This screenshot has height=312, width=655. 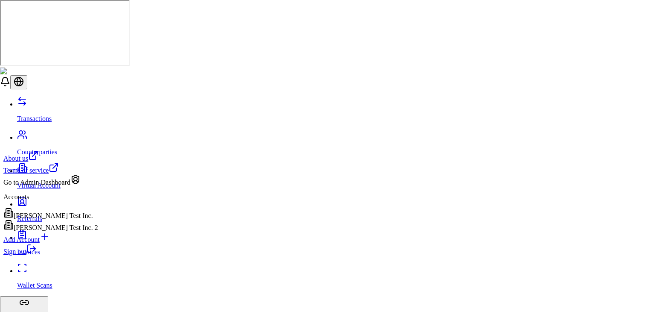 I want to click on div: Add Account, so click(x=51, y=237).